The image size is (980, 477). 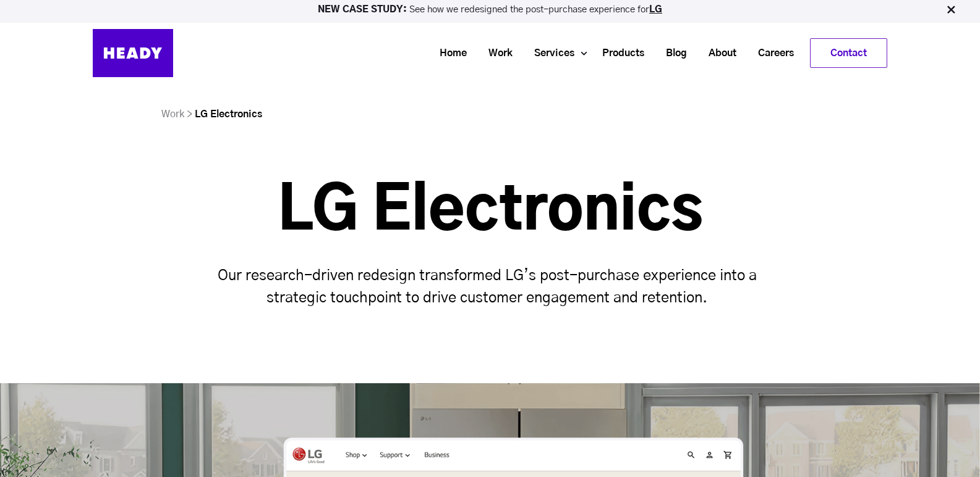 I want to click on div: Navigation Menu, so click(x=536, y=53).